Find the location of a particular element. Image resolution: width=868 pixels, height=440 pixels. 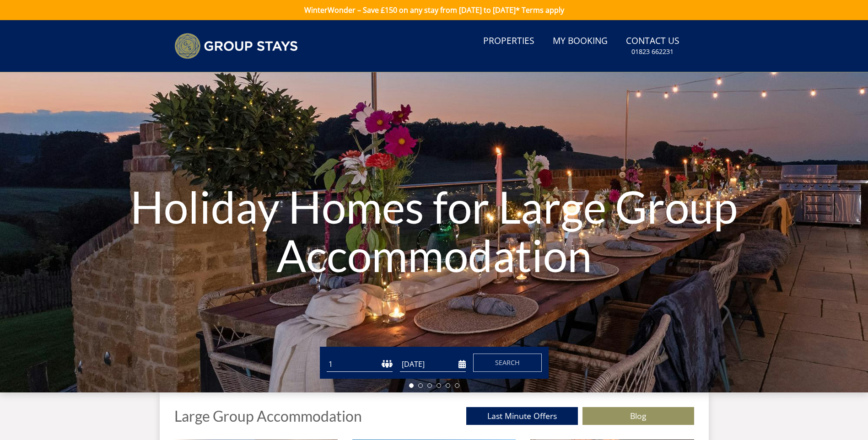

a: Blog is located at coordinates (638, 416).